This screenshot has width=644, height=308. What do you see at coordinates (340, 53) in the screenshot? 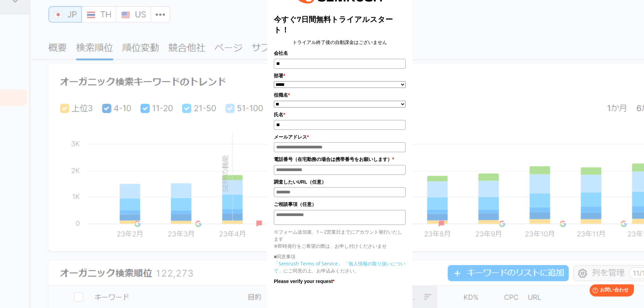
I see `label: 会社名` at bounding box center [340, 53].